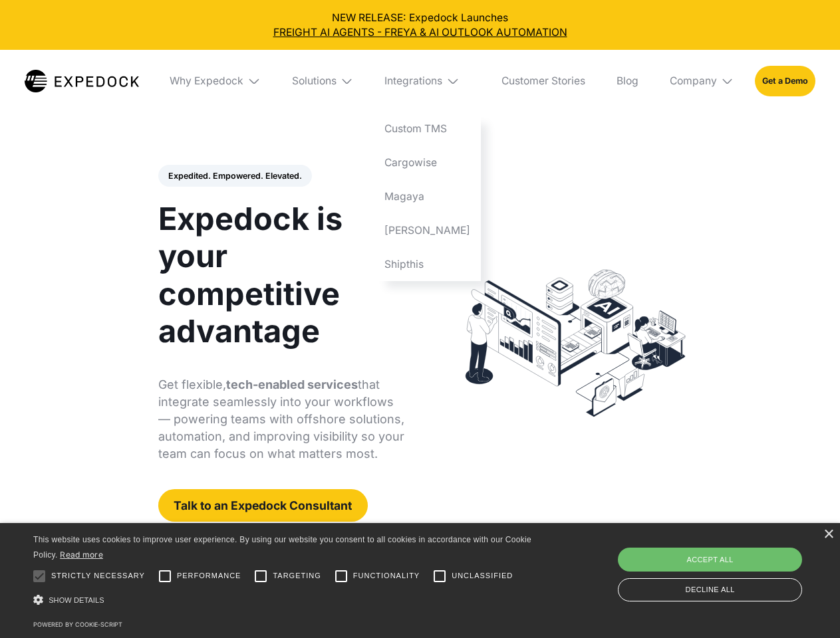  What do you see at coordinates (427, 129) in the screenshot?
I see `a: Custom TMS` at bounding box center [427, 129].